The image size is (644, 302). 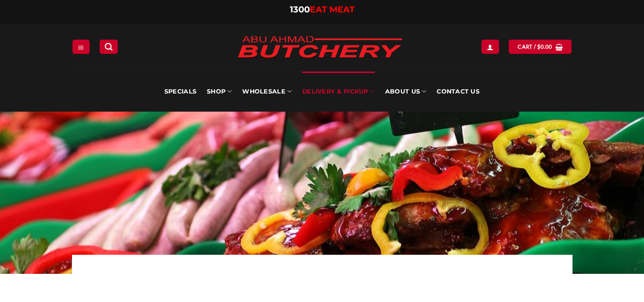 I want to click on a: SHOP, so click(x=219, y=91).